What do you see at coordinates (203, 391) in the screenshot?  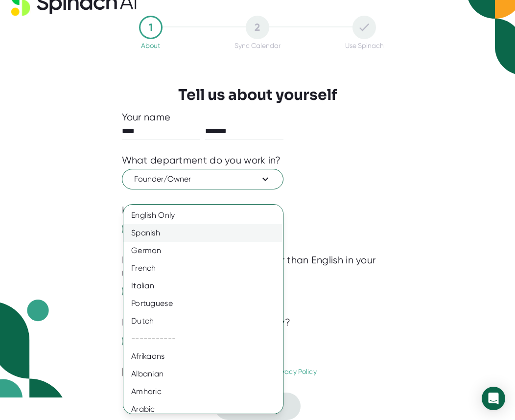 I see `div: Amharic` at bounding box center [203, 391].